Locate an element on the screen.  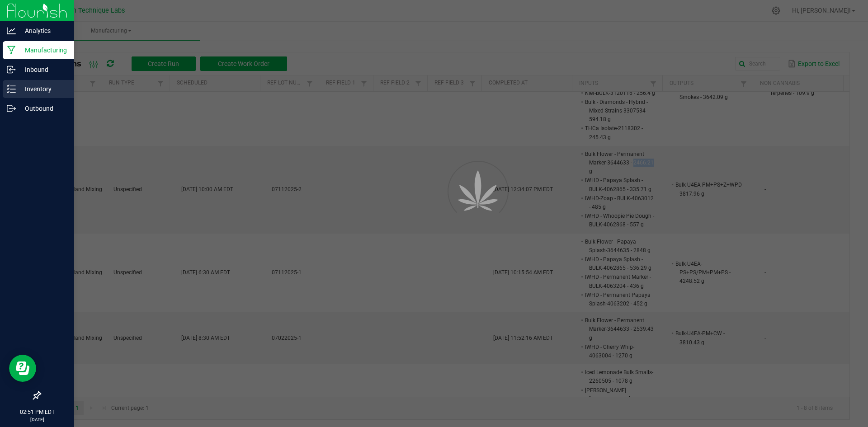
p: Analytics is located at coordinates (43, 31).